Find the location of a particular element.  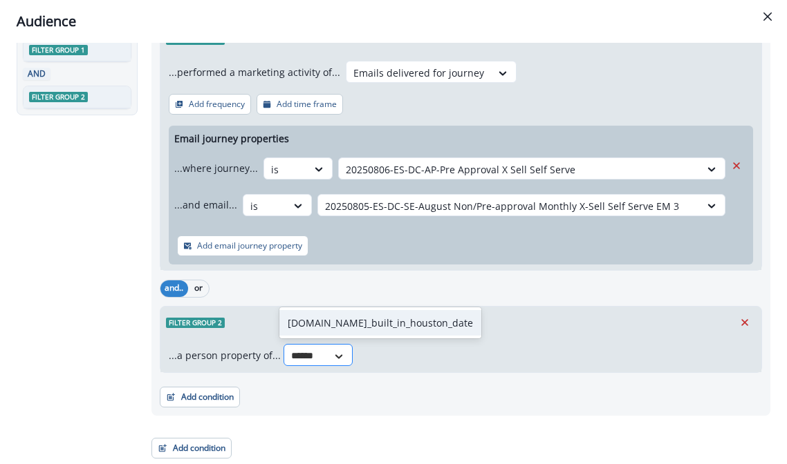

p: Add email journey property is located at coordinates (250, 246).